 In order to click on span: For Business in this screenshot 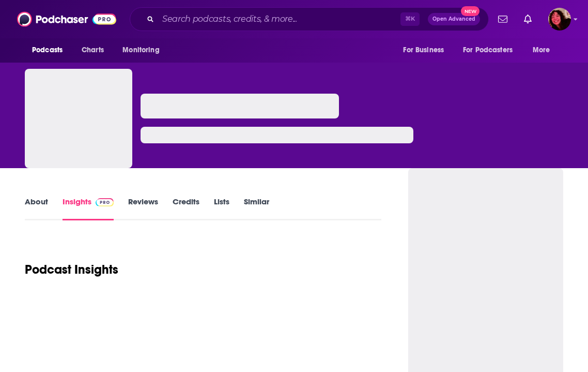, I will do `click(423, 50)`.